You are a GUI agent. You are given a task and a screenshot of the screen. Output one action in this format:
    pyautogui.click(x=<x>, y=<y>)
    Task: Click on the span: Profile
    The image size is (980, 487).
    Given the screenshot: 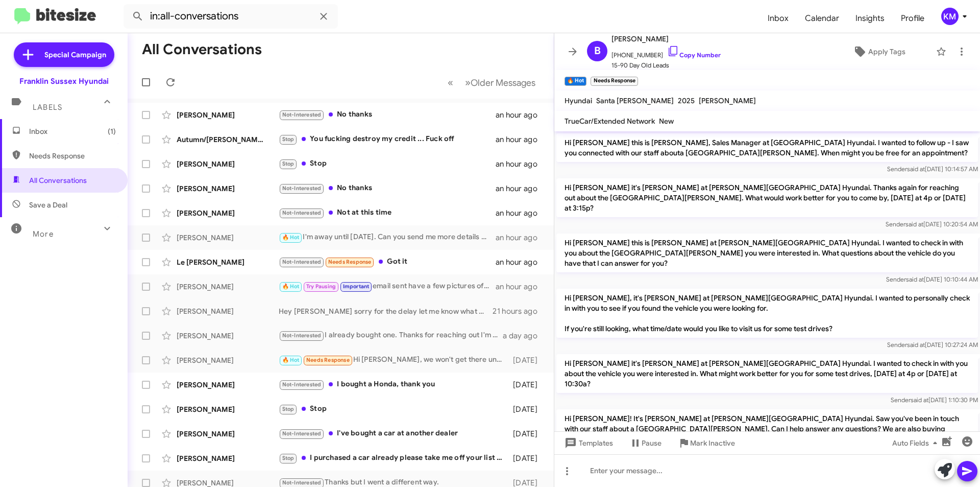 What is the action you would take?
    pyautogui.click(x=913, y=18)
    